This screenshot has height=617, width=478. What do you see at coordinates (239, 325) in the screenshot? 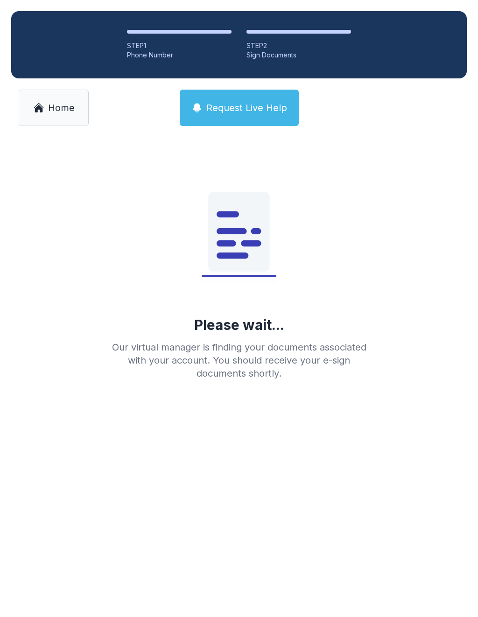
I see `div: Please wait...` at bounding box center [239, 325].